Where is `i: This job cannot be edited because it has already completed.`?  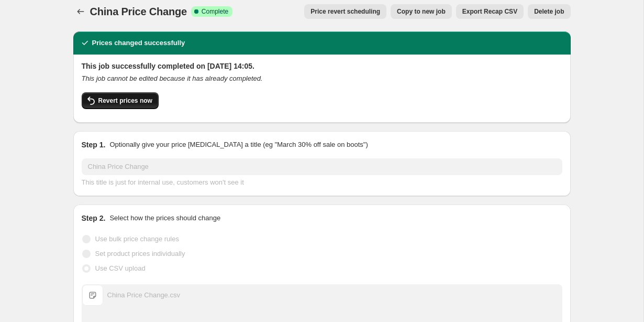
i: This job cannot be edited because it has already completed. is located at coordinates (172, 78).